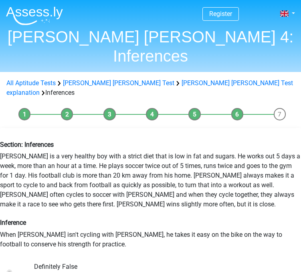  I want to click on a: Register, so click(220, 14).